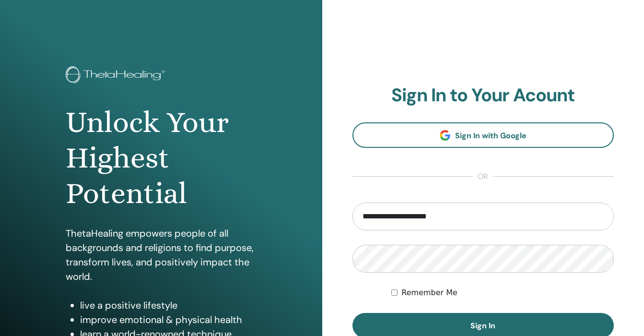 This screenshot has height=336, width=644. What do you see at coordinates (168, 320) in the screenshot?
I see `li: improve emotional & physical health` at bounding box center [168, 320].